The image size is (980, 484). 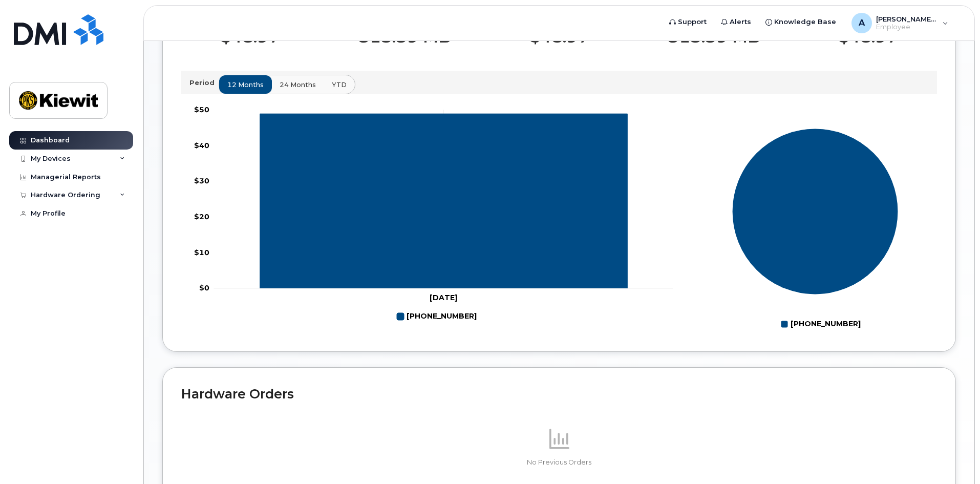 I want to click on tspan: $10, so click(x=202, y=252).